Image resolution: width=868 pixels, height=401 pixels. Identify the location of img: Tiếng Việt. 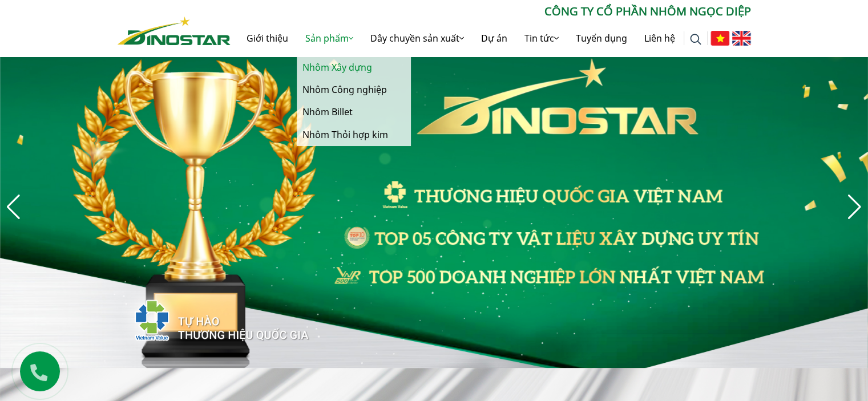
(719, 38).